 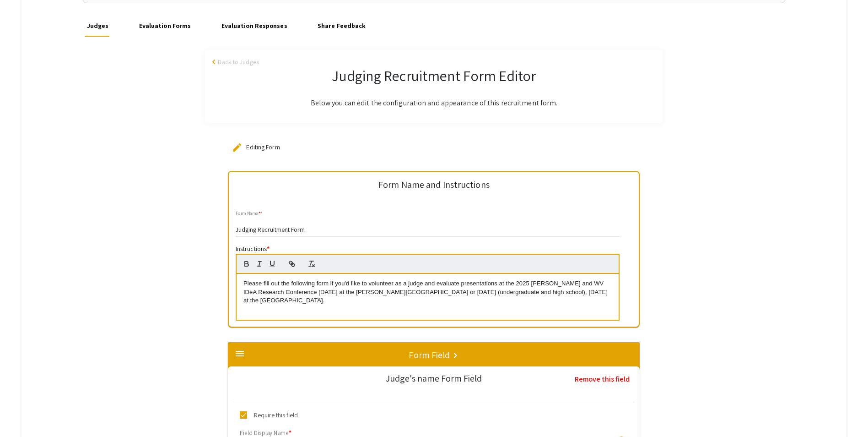 What do you see at coordinates (433, 378) in the screenshot?
I see `div: Judge's name Form Field` at bounding box center [433, 378].